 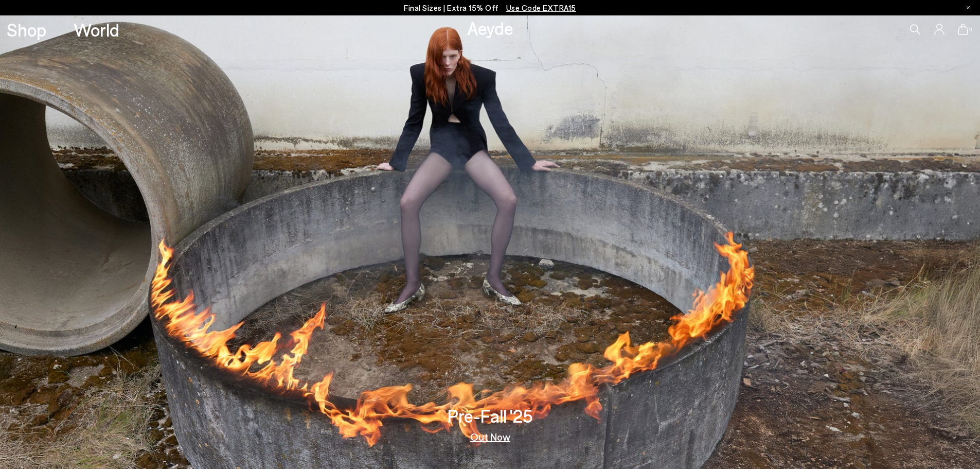 I want to click on a: World, so click(x=96, y=29).